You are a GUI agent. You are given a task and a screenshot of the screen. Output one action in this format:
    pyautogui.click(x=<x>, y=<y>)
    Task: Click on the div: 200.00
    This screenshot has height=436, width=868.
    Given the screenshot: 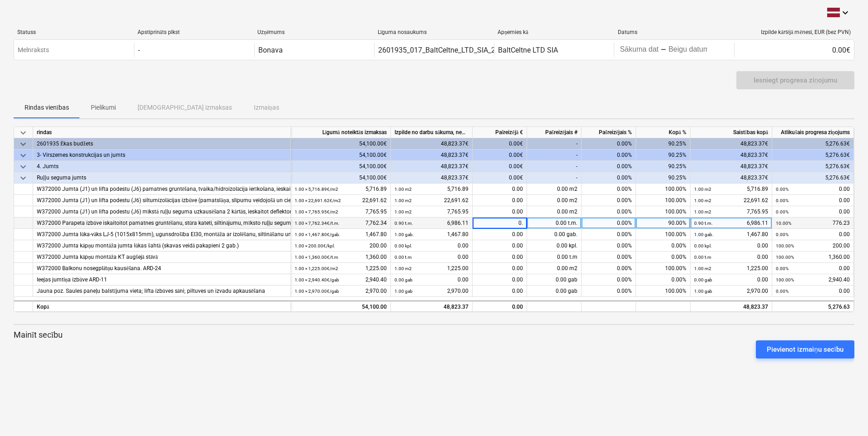 What is the action you would take?
    pyautogui.click(x=812, y=246)
    